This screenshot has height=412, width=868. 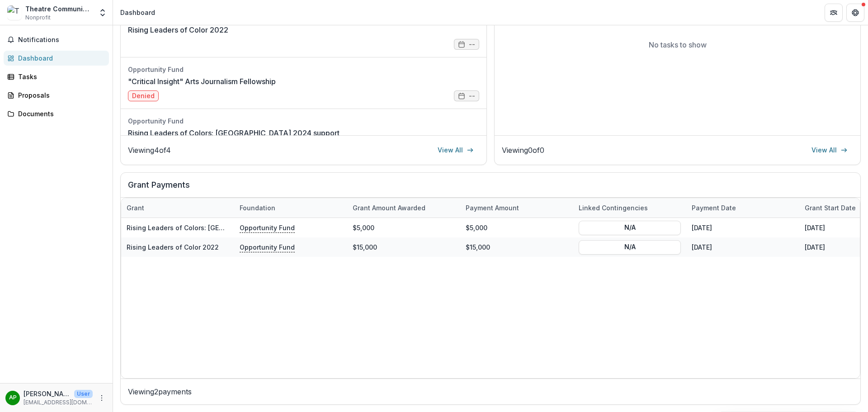 What do you see at coordinates (103, 13) in the screenshot?
I see `button: Open entity switcher` at bounding box center [103, 13].